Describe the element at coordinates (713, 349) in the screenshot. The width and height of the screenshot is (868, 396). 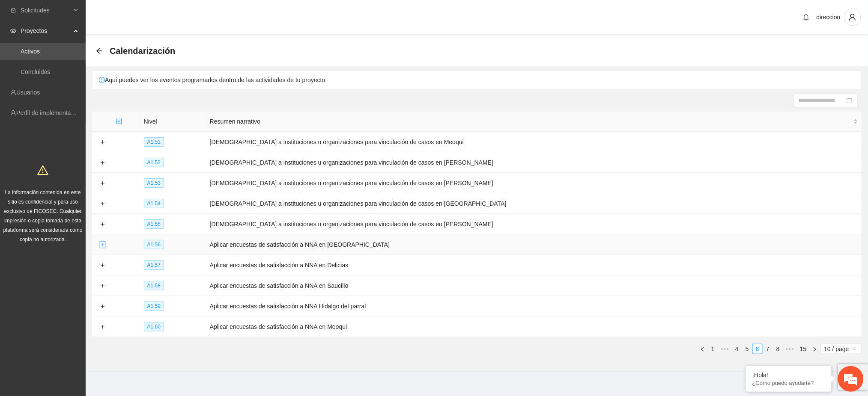
I see `a: 1` at that location.